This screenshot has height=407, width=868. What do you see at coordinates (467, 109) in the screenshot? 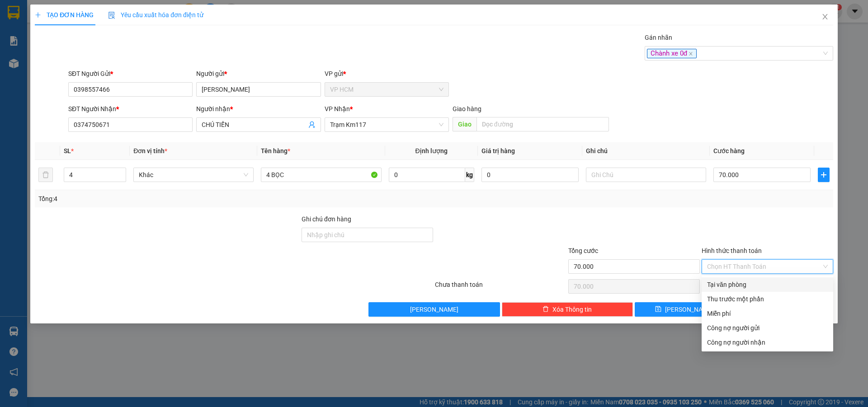
I see `span: Giao hàng` at bounding box center [467, 109].